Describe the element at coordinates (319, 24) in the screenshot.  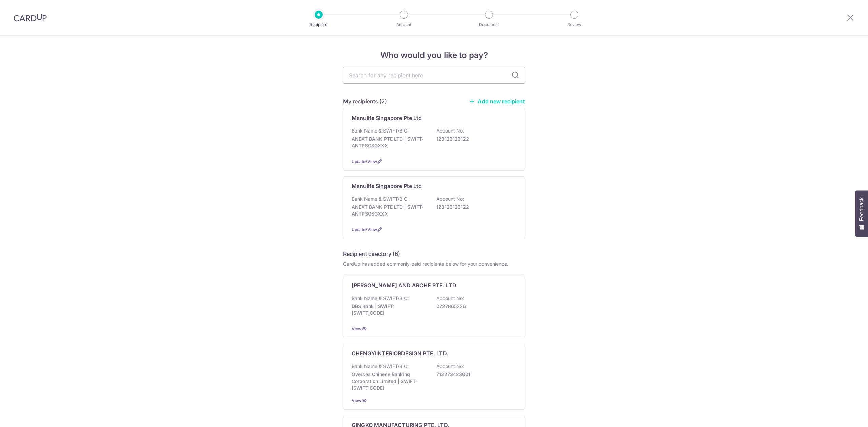
I see `p: Recipient` at that location.